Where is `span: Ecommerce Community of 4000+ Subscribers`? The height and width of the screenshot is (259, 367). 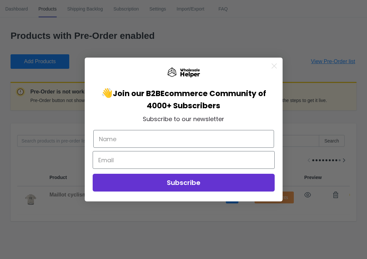 span: Ecommerce Community of 4000+ Subscribers is located at coordinates (206, 100).